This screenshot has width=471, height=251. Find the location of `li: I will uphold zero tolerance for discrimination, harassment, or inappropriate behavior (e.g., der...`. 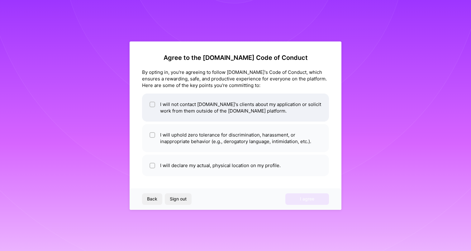

li: I will uphold zero tolerance for discrimination, harassment, or inappropriate behavior (e.g., der... is located at coordinates (236, 138).